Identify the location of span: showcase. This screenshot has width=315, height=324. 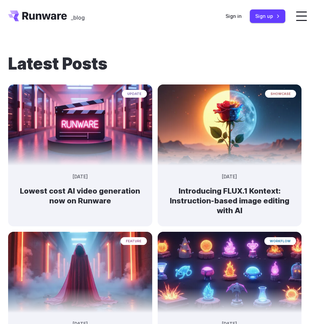
(281, 94).